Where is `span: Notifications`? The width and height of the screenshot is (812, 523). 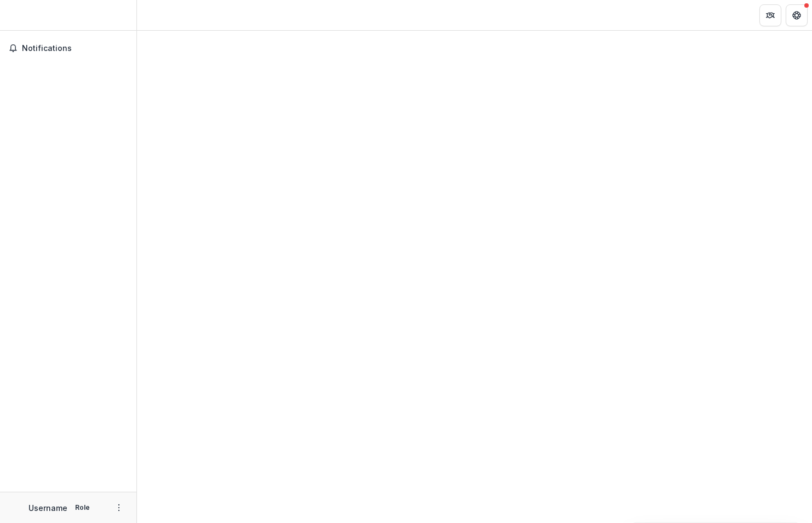
span: Notifications is located at coordinates (75, 48).